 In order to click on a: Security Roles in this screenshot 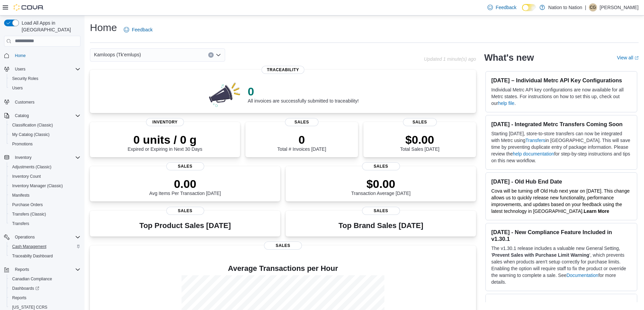, I will do `click(25, 78)`.